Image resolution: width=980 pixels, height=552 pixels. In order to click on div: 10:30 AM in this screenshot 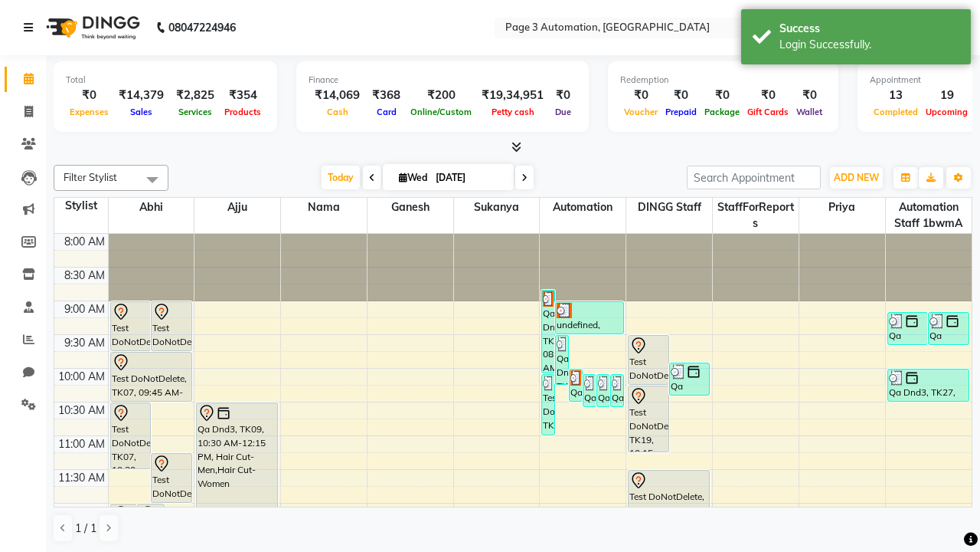, I will do `click(82, 410)`.